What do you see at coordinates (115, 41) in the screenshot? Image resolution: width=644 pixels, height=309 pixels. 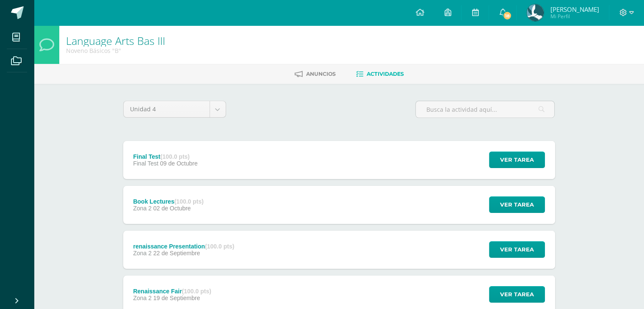 I see `a: Language Arts Bas III` at bounding box center [115, 41].